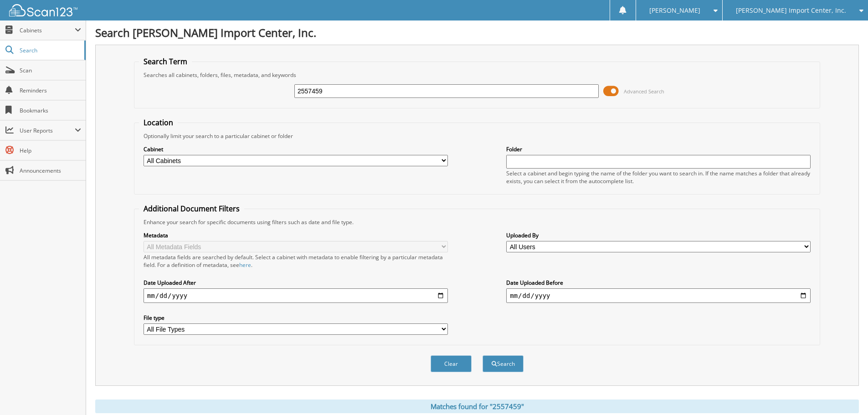  Describe the element at coordinates (50, 150) in the screenshot. I see `span: Help` at that location.